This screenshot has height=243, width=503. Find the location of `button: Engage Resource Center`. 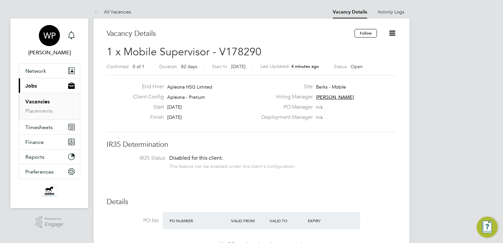

button: Engage Resource Center is located at coordinates (487, 227).